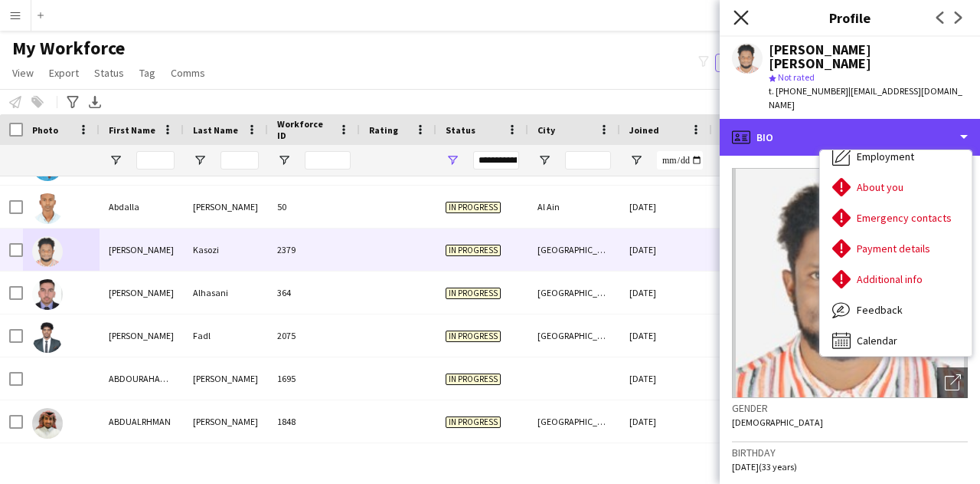 The width and height of the screenshot is (980, 484). Describe the element at coordinates (885, 156) in the screenshot. I see `span: Employment` at that location.